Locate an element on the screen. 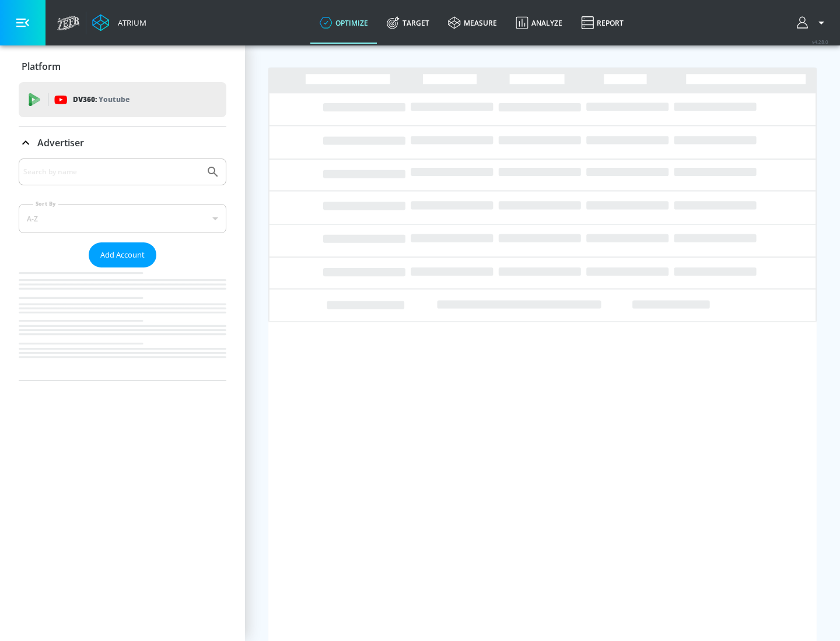 The width and height of the screenshot is (840, 641). p: Youtube is located at coordinates (113, 100).